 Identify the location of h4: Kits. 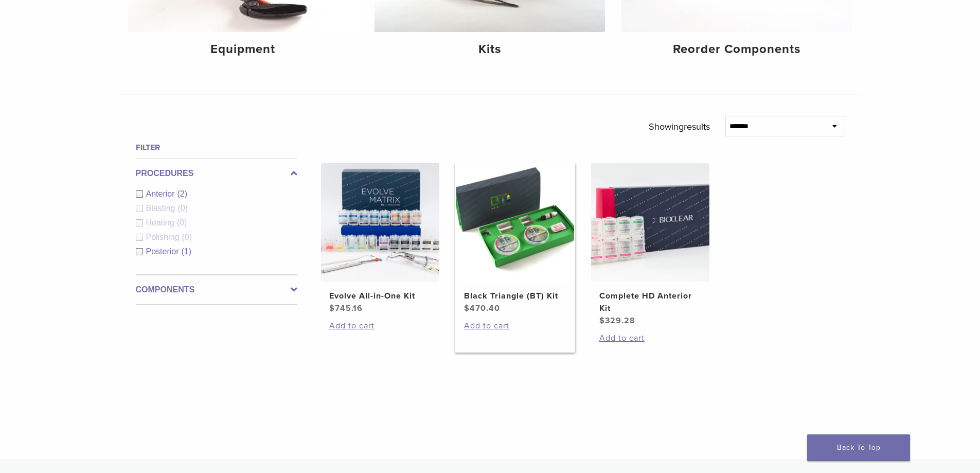
(490, 49).